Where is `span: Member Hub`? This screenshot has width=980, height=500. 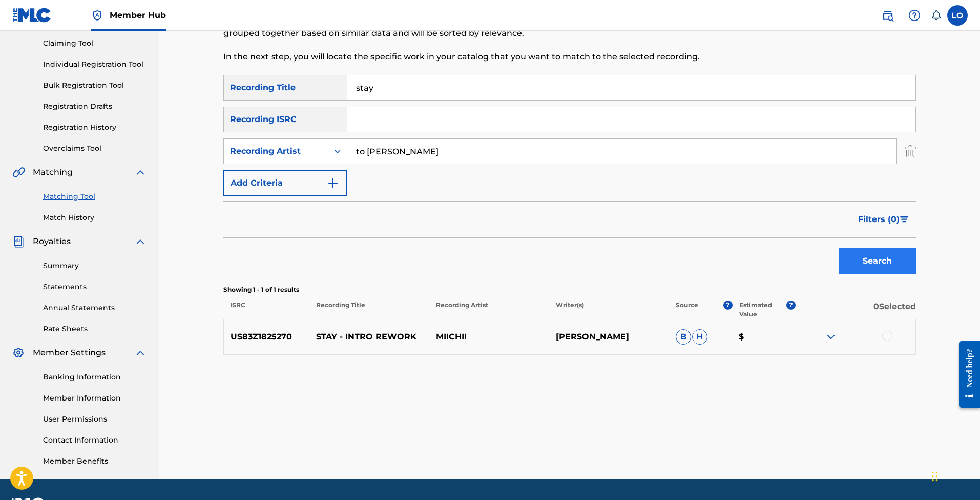
span: Member Hub is located at coordinates (138, 15).